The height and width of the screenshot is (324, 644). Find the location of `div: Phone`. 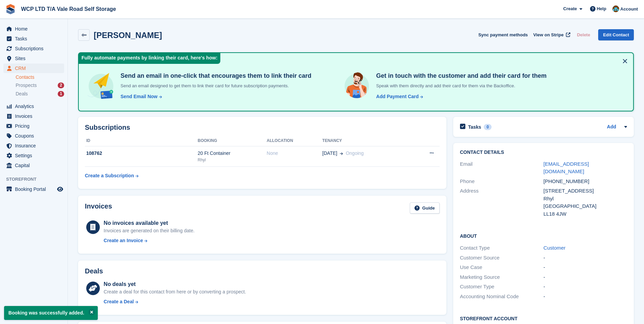

div: Phone is located at coordinates (502, 182).